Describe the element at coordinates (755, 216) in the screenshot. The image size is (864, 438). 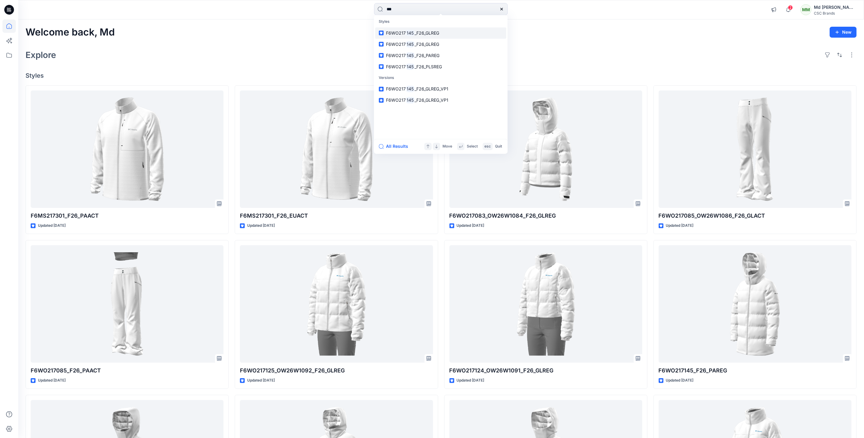
I see `p: F6WO217085_OW26W1086_F26_GLACT` at that location.